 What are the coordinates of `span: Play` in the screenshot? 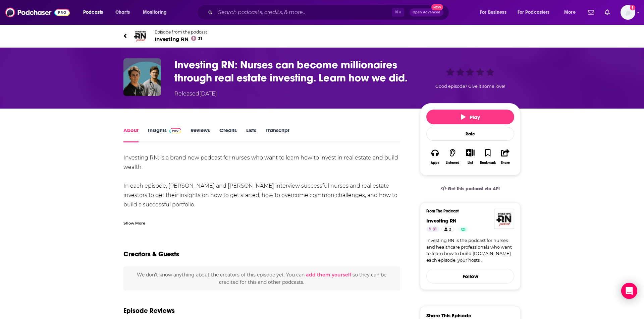 It's located at (470, 117).